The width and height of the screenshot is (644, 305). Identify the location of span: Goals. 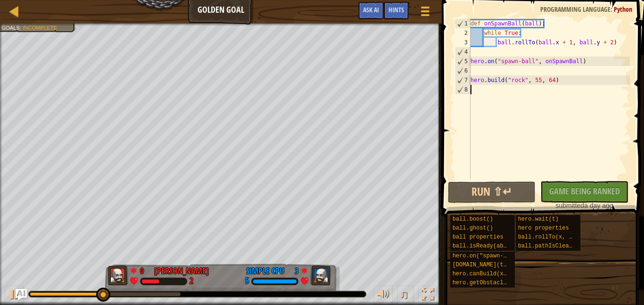
(10, 27).